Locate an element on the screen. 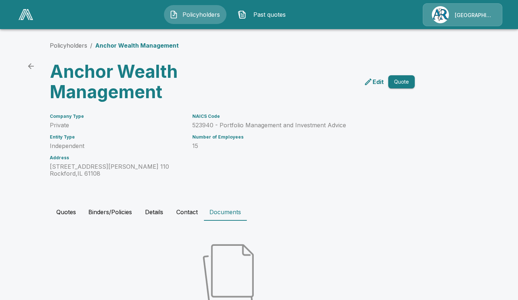 Image resolution: width=518 pixels, height=300 pixels. button: Past quotes IconPast quotes is located at coordinates (263, 15).